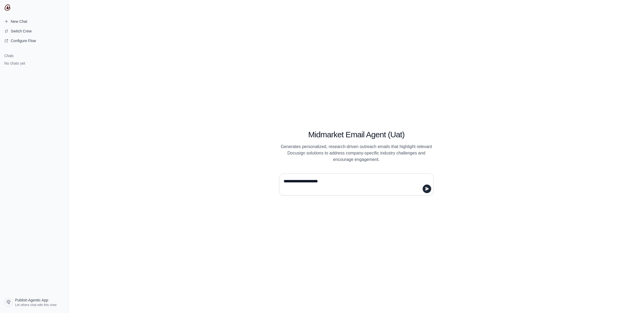  I want to click on a: New Chat, so click(34, 21).